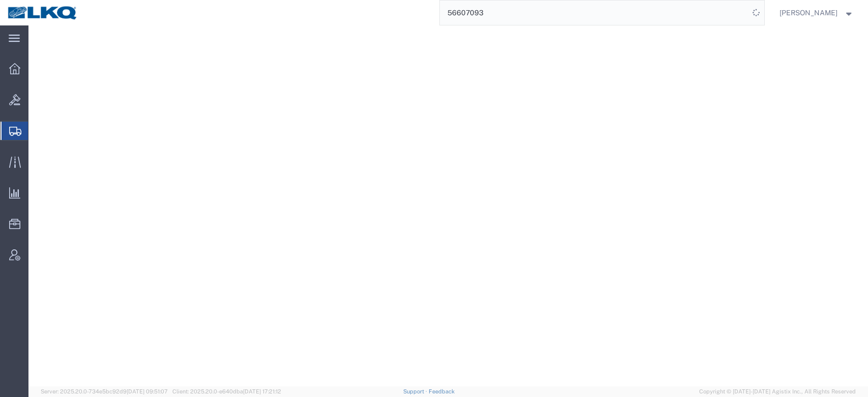 The image size is (868, 397). Describe the element at coordinates (594, 13) in the screenshot. I see `input: Search for shipment number, reference number` at that location.